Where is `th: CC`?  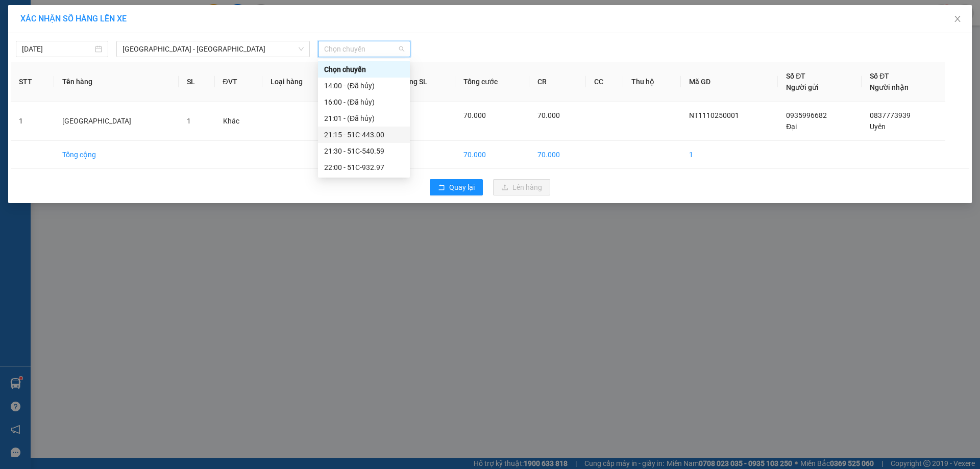
th: CC is located at coordinates (604, 81).